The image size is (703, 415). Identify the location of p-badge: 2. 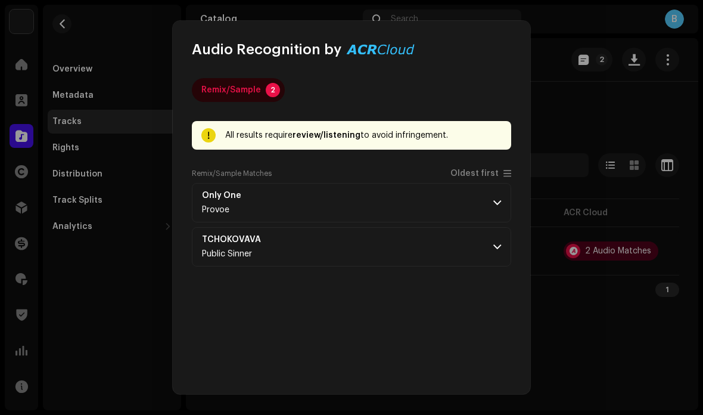
(273, 90).